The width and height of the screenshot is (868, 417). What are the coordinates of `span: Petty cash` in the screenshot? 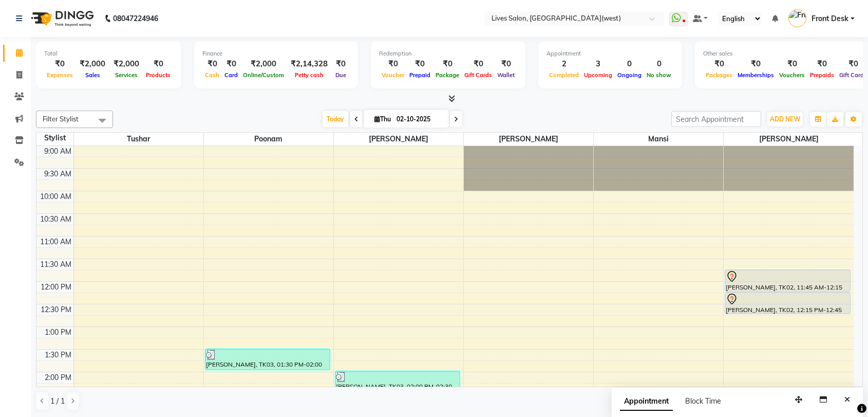 It's located at (309, 75).